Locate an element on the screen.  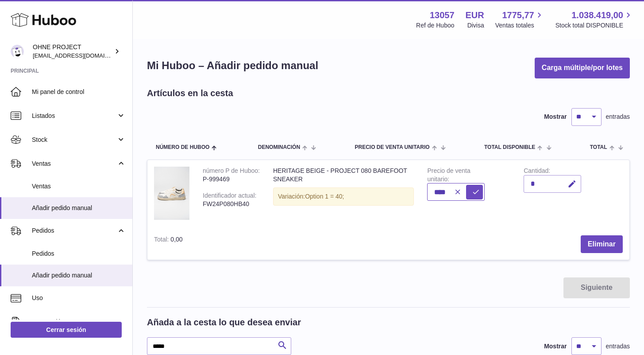
a: 1.038.419,00 Stock total DISPONIBLE is located at coordinates (594, 20).